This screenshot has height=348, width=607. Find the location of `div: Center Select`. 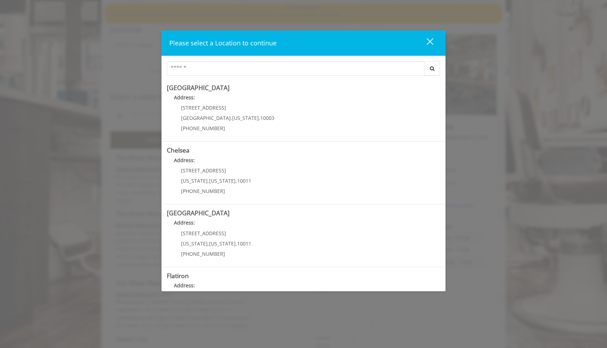

div: Center Select is located at coordinates (303, 70).